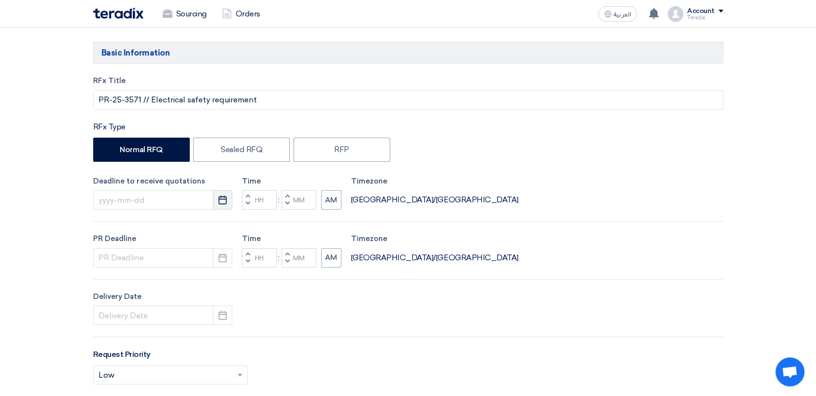 The image size is (816, 396). What do you see at coordinates (408, 127) in the screenshot?
I see `div: RFx Type` at bounding box center [408, 127].